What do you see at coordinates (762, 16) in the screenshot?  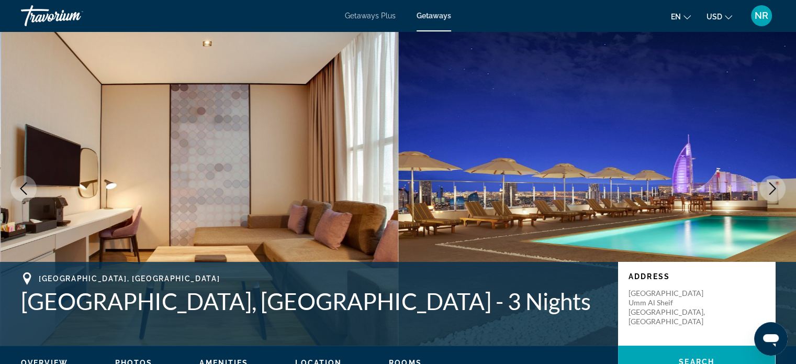 I see `span: NR` at bounding box center [762, 16].